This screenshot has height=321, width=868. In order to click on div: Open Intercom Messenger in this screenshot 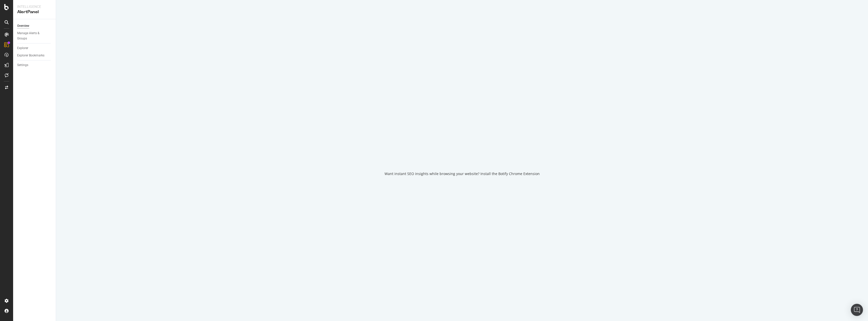, I will do `click(857, 309)`.